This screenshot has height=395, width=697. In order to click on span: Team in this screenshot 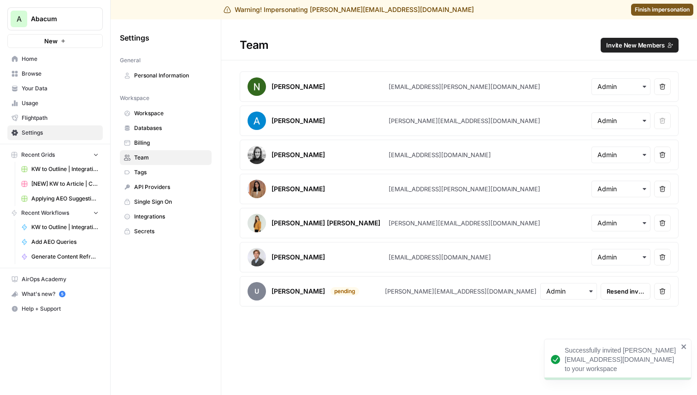, I will do `click(171, 158)`.